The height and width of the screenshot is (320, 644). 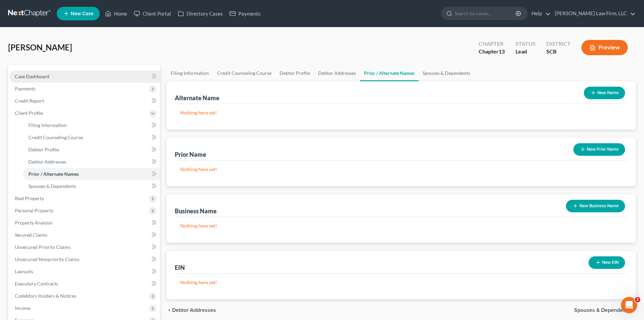 I want to click on button: chevron_left Debtor Addresses, so click(x=192, y=310).